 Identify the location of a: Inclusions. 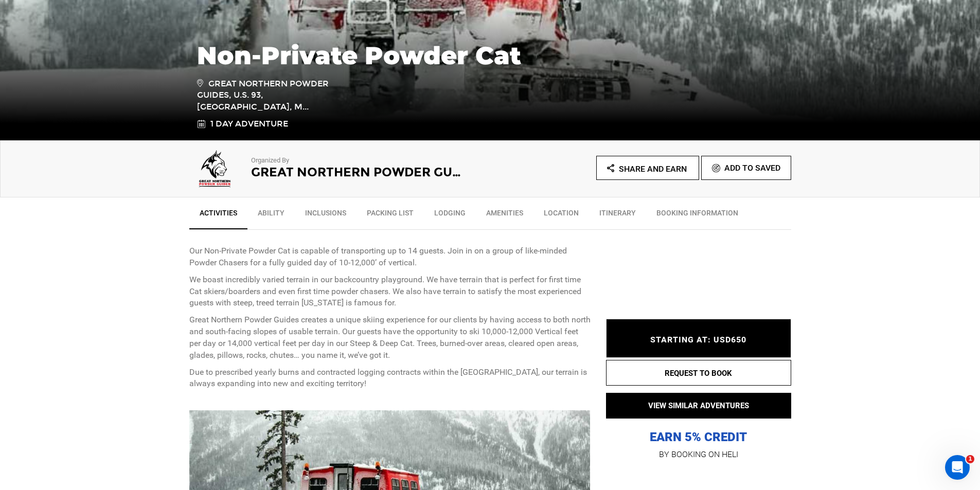
(325, 215).